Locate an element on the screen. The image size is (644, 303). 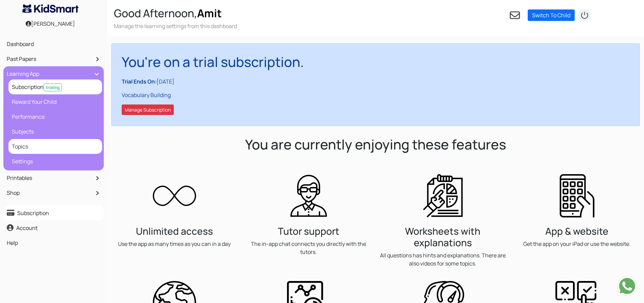
h3: App & website is located at coordinates (577, 231).